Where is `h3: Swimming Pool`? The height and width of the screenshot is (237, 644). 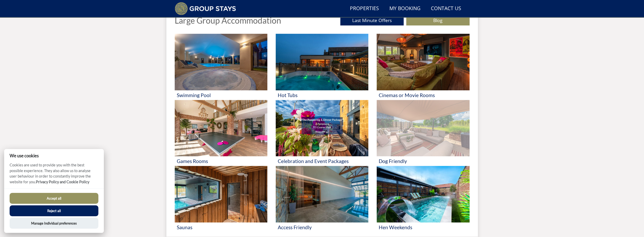
h3: Swimming Pool is located at coordinates (221, 95).